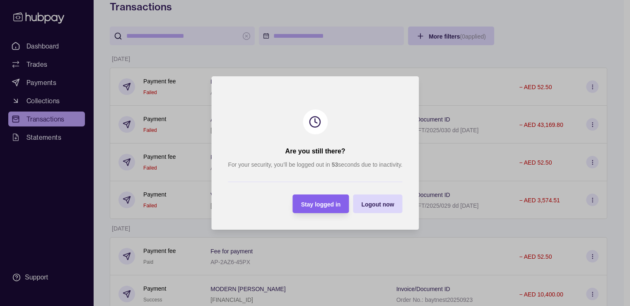  I want to click on h2: Are you still there?, so click(315, 151).